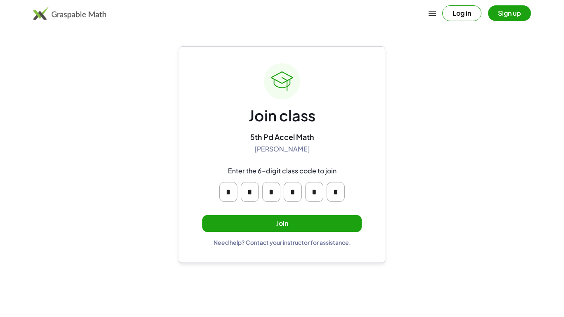  What do you see at coordinates (282, 242) in the screenshot?
I see `div: Need help? Contact your instructor for assistance.` at bounding box center [282, 242].